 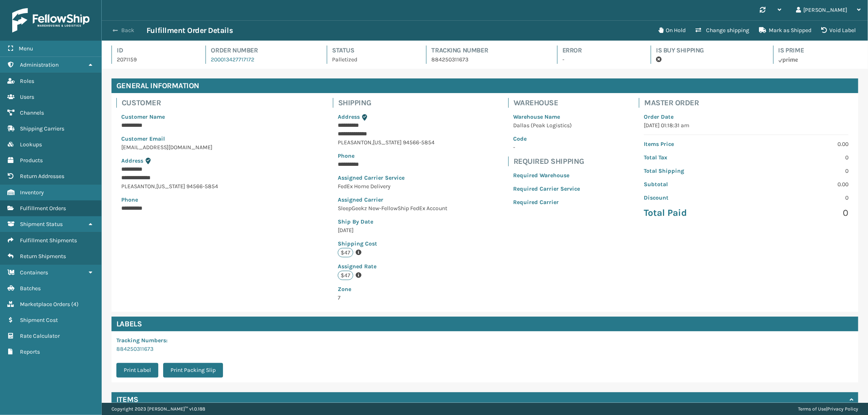 I want to click on span: 94566-5854, so click(x=202, y=186).